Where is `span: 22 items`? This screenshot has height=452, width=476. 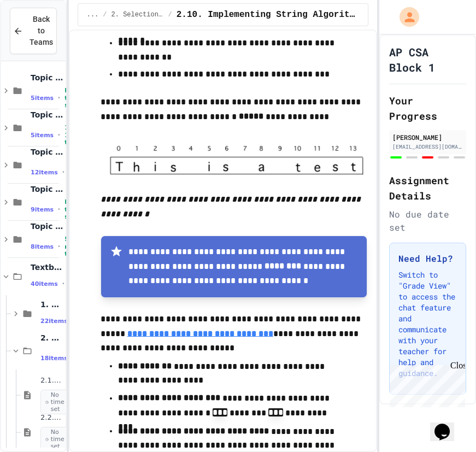 span: 22 items is located at coordinates (54, 321).